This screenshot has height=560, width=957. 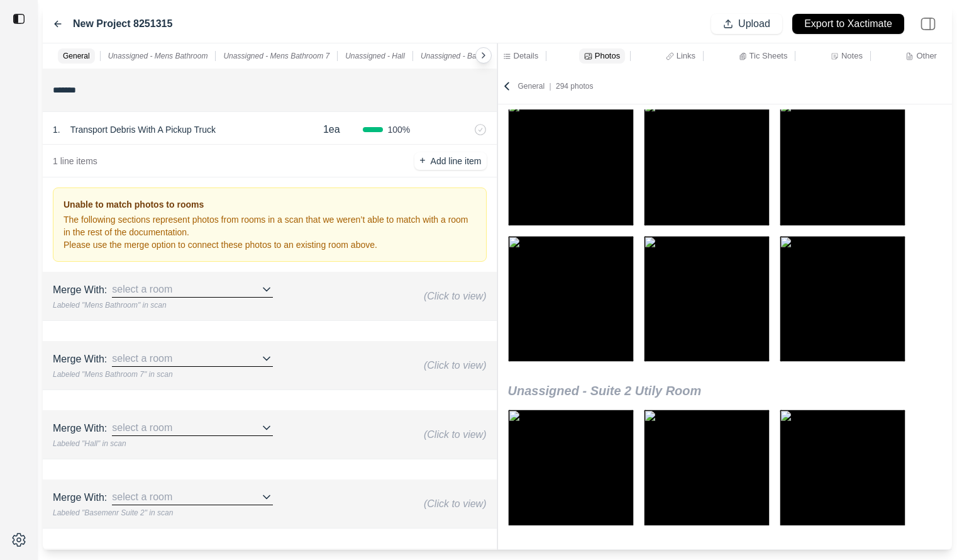 I want to click on label: New Project 8251315, so click(x=123, y=24).